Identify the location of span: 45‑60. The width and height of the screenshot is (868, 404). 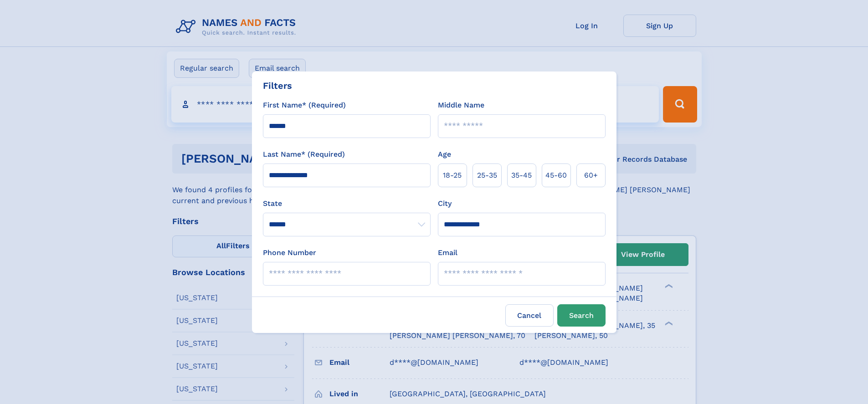
(556, 176).